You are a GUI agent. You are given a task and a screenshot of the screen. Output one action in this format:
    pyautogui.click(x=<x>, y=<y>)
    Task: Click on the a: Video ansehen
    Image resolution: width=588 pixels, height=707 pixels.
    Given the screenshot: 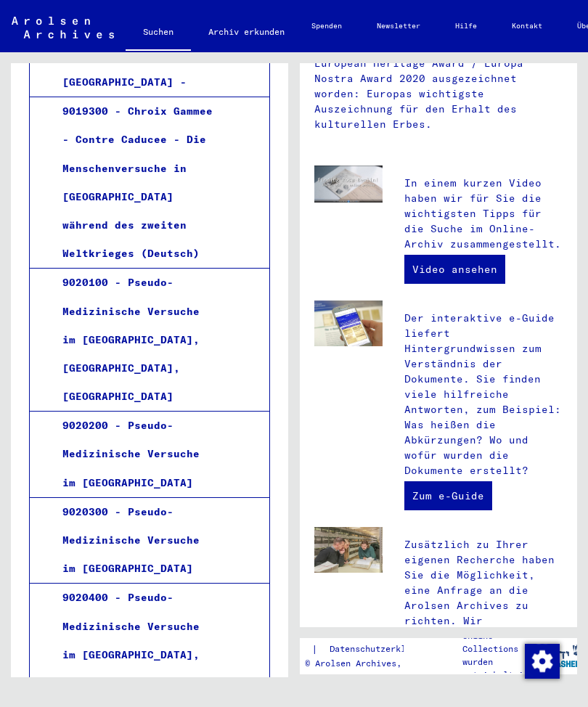 What is the action you would take?
    pyautogui.click(x=455, y=269)
    